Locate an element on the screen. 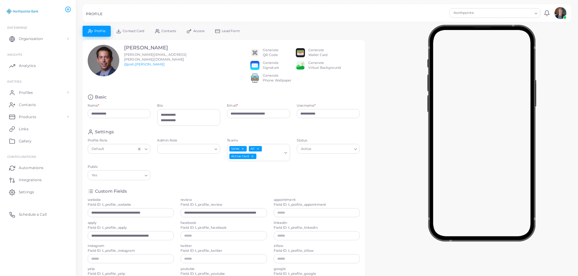 The height and width of the screenshot is (276, 578). a: Contacts is located at coordinates (38, 105).